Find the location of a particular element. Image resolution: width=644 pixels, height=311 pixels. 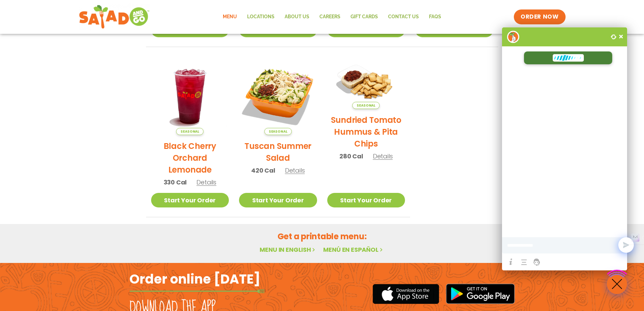

a: Menu in English is located at coordinates (289, 250).